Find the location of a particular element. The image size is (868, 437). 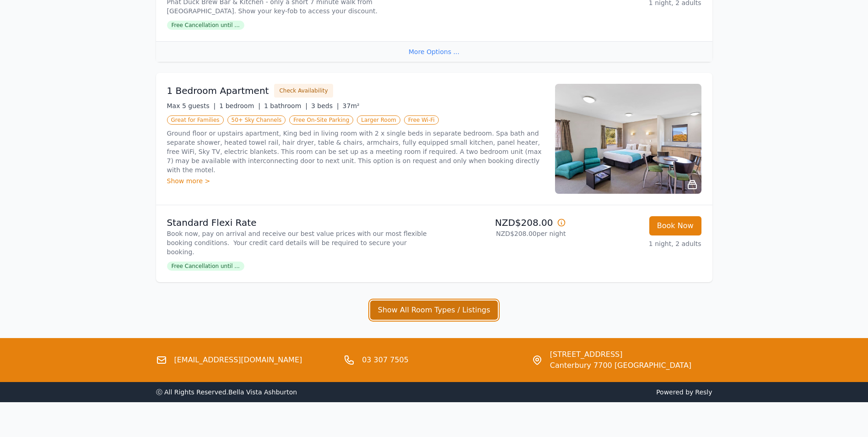

h3: 1 Bedroom Apartment is located at coordinates (218, 91).